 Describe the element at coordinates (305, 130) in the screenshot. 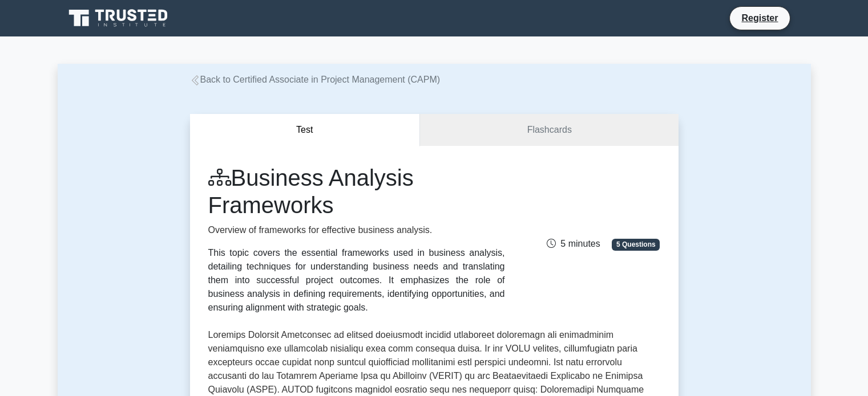

I see `button: Test` at that location.